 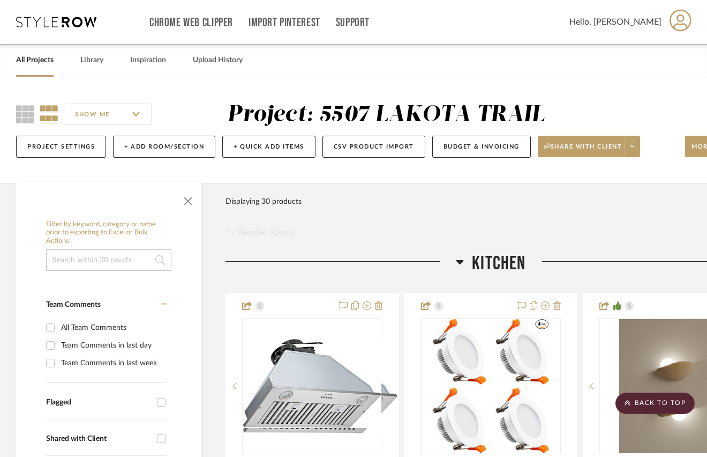 I want to click on span: Team Comments, so click(x=73, y=304).